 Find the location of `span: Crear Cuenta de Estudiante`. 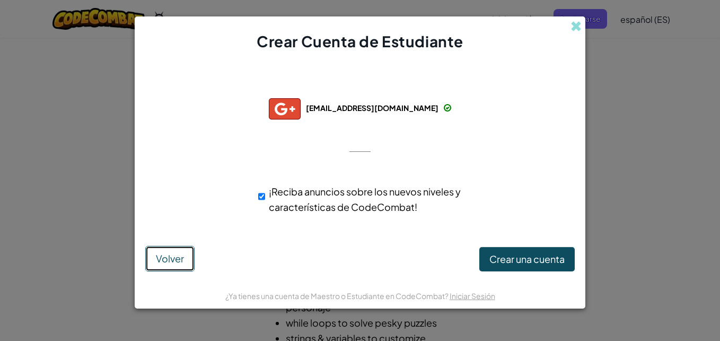

span: Crear Cuenta de Estudiante is located at coordinates (360, 41).